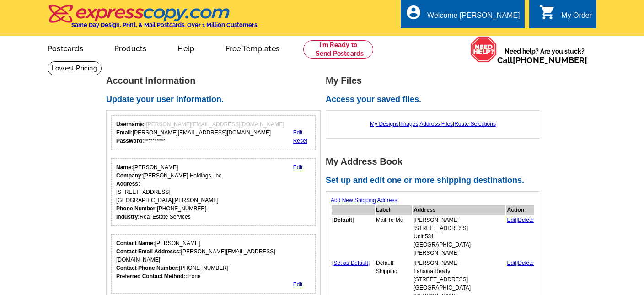 The image size is (644, 295). I want to click on td: Mail-To-Me, so click(394, 237).